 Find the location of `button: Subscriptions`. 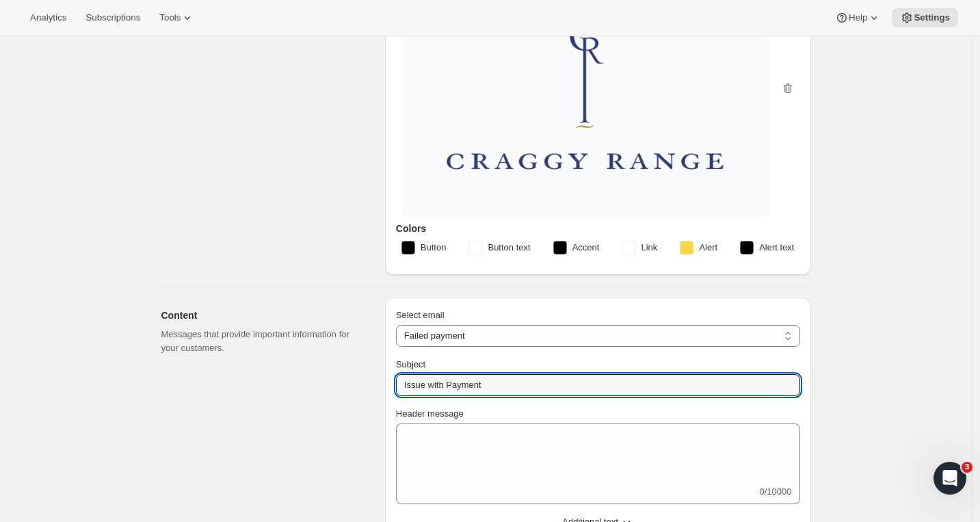

button: Subscriptions is located at coordinates (113, 18).